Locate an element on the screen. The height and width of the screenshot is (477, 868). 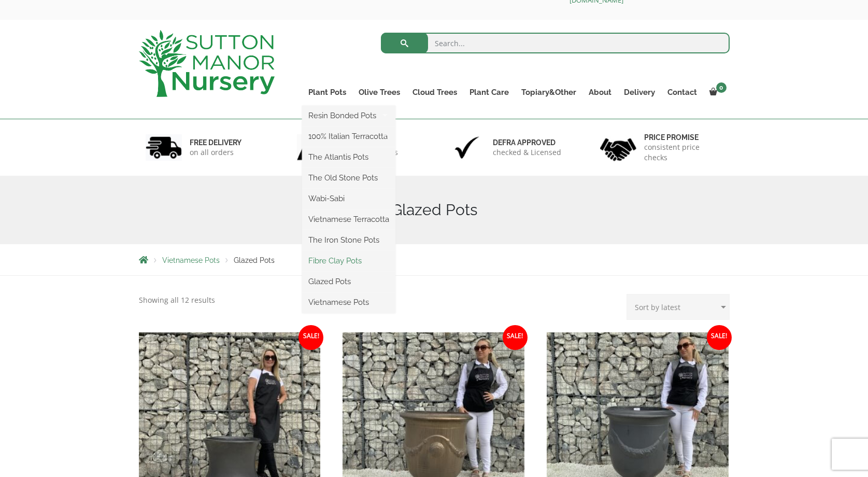
p: consistent price checks is located at coordinates (684, 153).